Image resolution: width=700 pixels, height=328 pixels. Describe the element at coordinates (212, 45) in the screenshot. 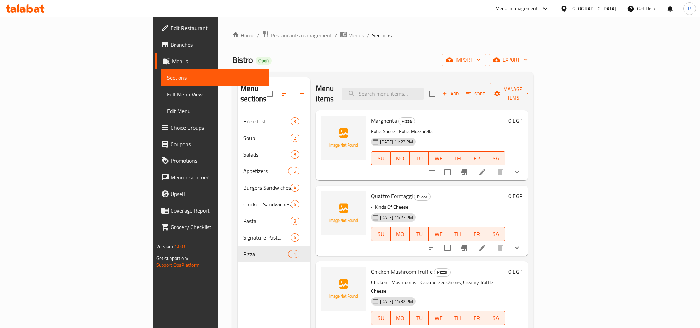

I see `a: Branches` at that location.